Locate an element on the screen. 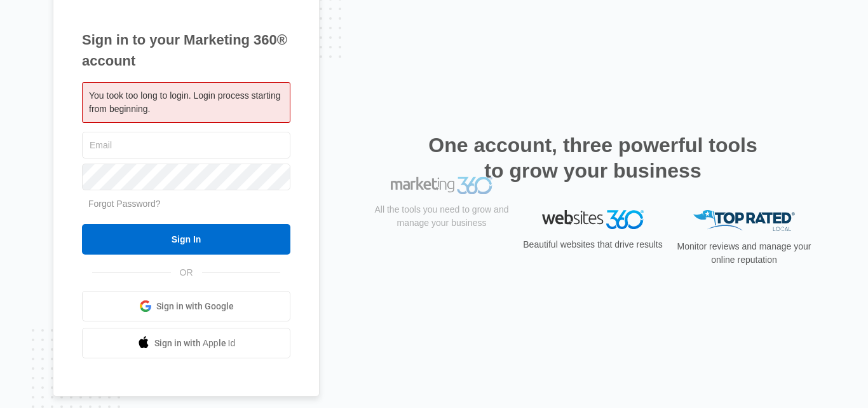 The width and height of the screenshot is (868, 408). p: All the tools you need to grow and manage your business is located at coordinates (442, 250).